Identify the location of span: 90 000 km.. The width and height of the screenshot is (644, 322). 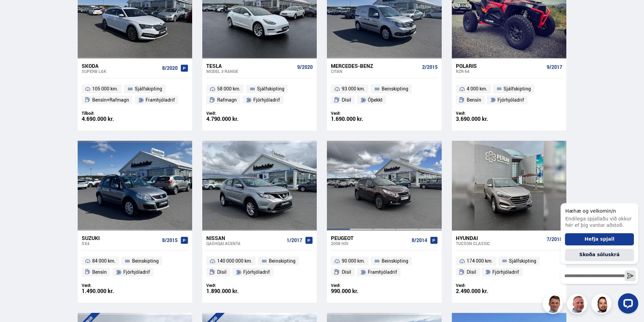
(353, 261).